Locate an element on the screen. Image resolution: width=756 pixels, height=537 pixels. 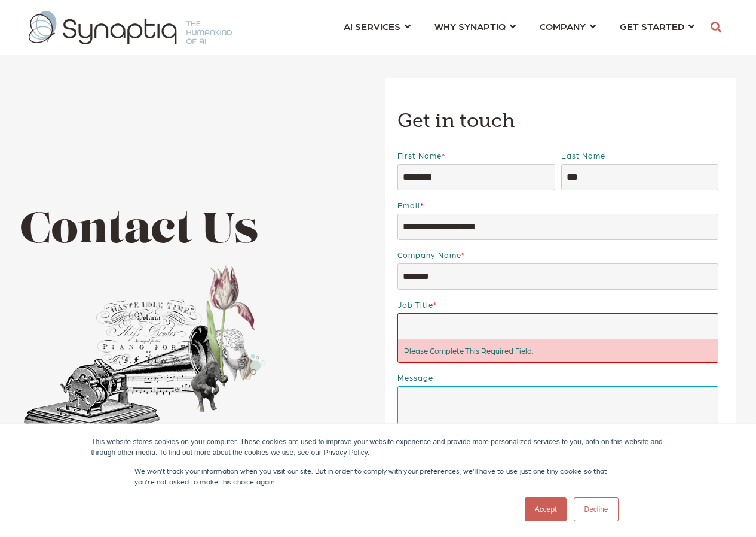
span: COMPANY is located at coordinates (563, 26).